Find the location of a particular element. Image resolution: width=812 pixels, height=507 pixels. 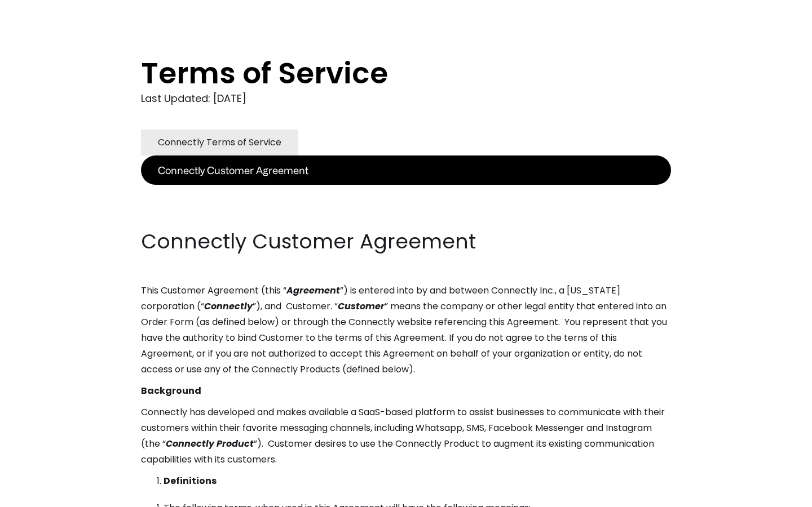

em: Connectly is located at coordinates (229, 306).